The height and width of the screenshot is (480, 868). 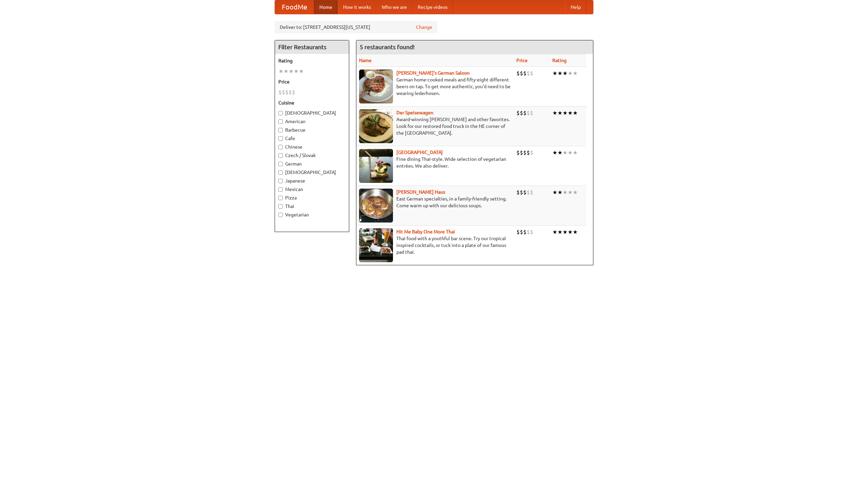 I want to click on p: Thai food with a youthful bar scene. Try our tropical inspired cocktails, or tuck into a plate of..., so click(x=435, y=245).